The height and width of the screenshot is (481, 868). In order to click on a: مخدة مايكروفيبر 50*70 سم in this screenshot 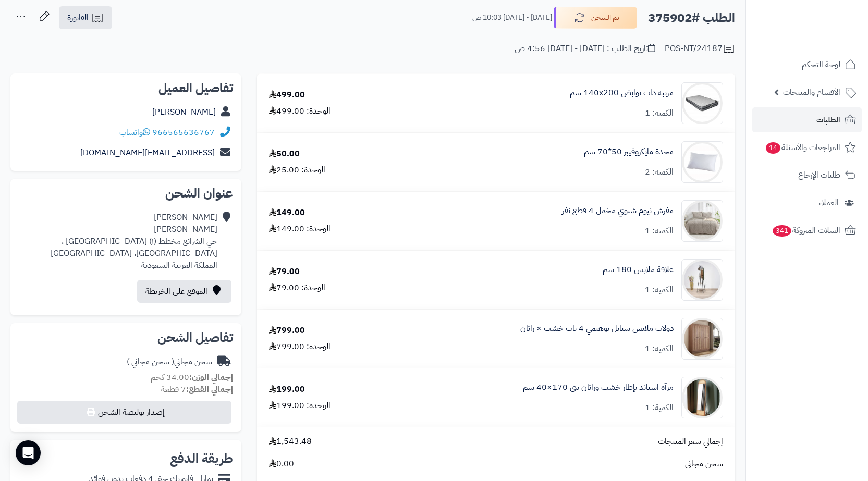, I will do `click(629, 152)`.